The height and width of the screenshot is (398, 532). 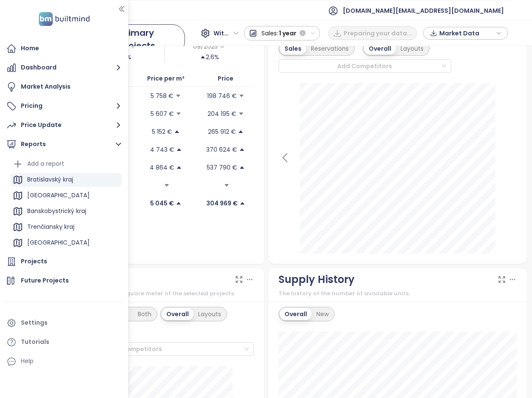 I want to click on p: 5 045 €, so click(x=162, y=203).